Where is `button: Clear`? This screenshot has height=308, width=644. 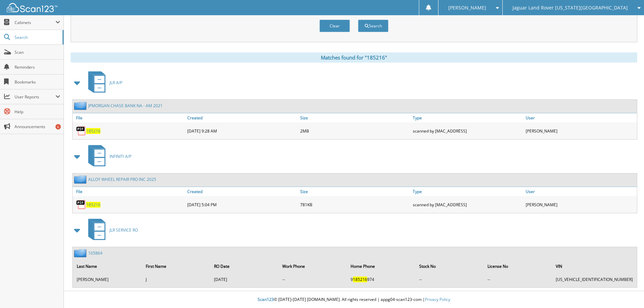 button: Clear is located at coordinates (334, 26).